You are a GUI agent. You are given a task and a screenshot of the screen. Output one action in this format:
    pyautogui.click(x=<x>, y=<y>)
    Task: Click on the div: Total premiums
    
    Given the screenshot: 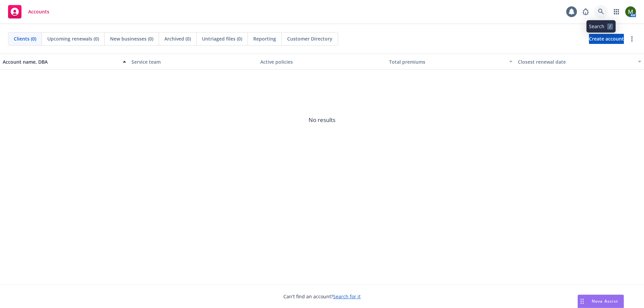 What is the action you would take?
    pyautogui.click(x=447, y=62)
    